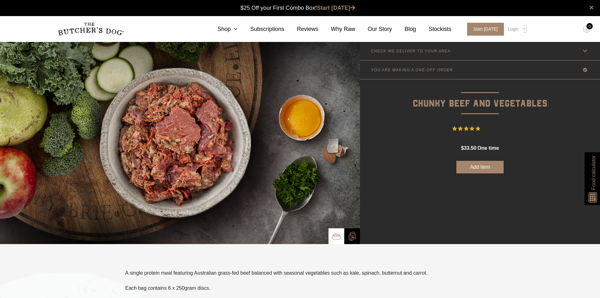  I want to click on a: Blog, so click(404, 29).